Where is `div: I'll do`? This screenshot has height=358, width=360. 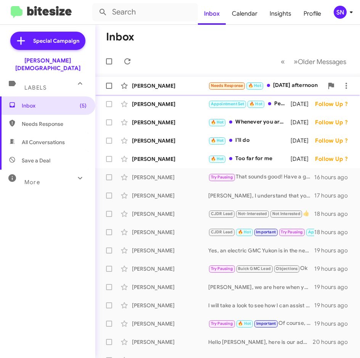
div: I'll do is located at coordinates (250, 140).